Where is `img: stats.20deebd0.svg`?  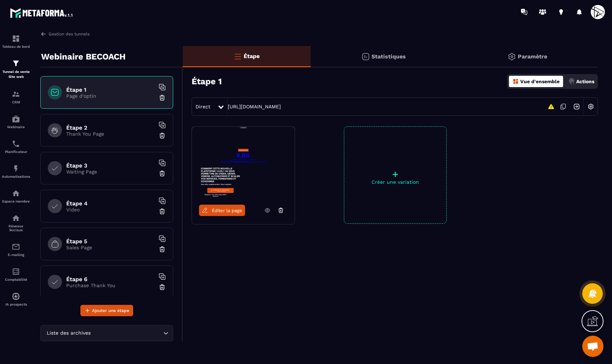 img: stats.20deebd0.svg is located at coordinates (366, 57).